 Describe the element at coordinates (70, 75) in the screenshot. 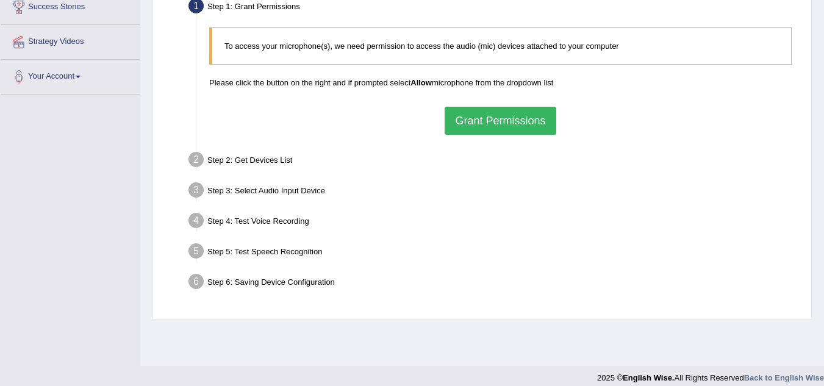

I see `a: Your Account` at that location.